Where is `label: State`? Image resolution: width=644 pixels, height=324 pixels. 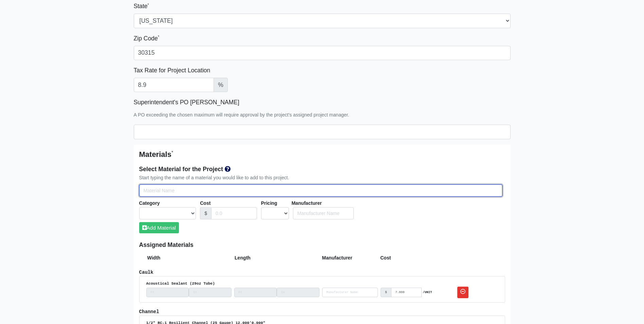 label: State is located at coordinates (141, 6).